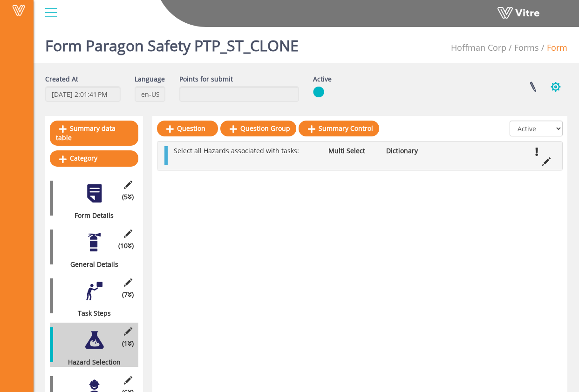 Image resolution: width=579 pixels, height=392 pixels. What do you see at coordinates (91, 313) in the screenshot?
I see `div: Task Steps` at bounding box center [91, 313].